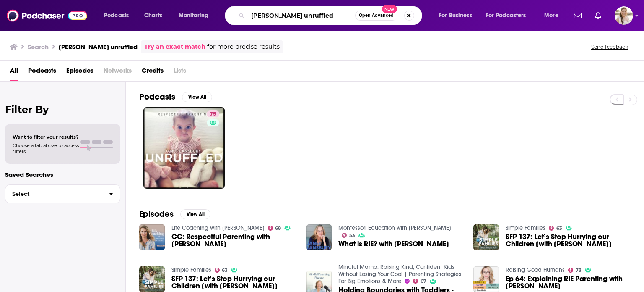 This screenshot has height=292, width=644. What do you see at coordinates (62, 109) in the screenshot?
I see `h2: Filter By` at bounding box center [62, 109].